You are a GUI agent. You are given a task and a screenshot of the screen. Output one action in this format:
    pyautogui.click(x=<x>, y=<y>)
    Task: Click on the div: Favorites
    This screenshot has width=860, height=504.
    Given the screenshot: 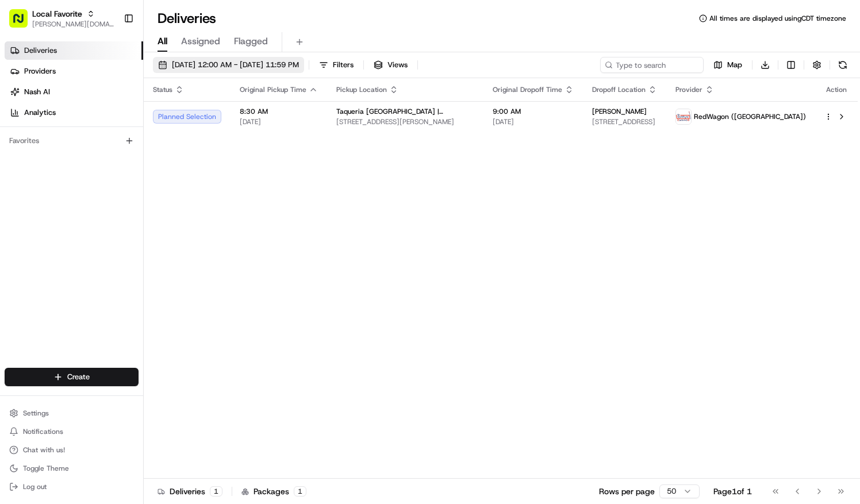 What is the action you would take?
    pyautogui.click(x=71, y=141)
    